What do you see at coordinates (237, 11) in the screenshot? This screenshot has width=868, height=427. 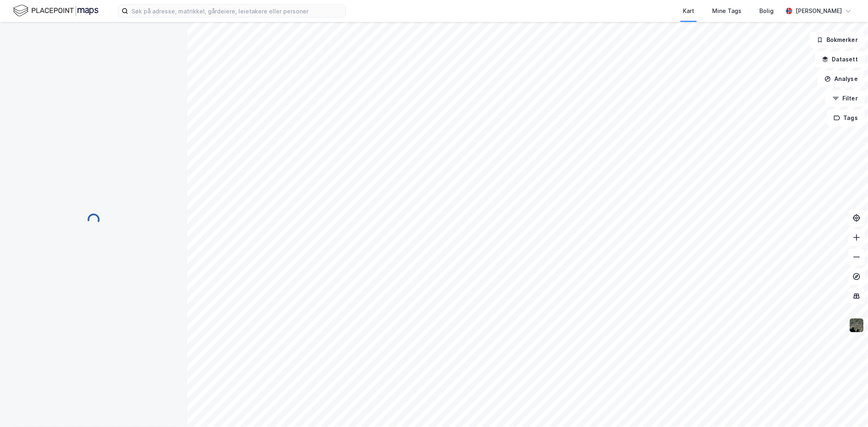 I see `input: Søk på adresse, matrikkel, gårdeiere, leietakere eller personer` at bounding box center [237, 11].